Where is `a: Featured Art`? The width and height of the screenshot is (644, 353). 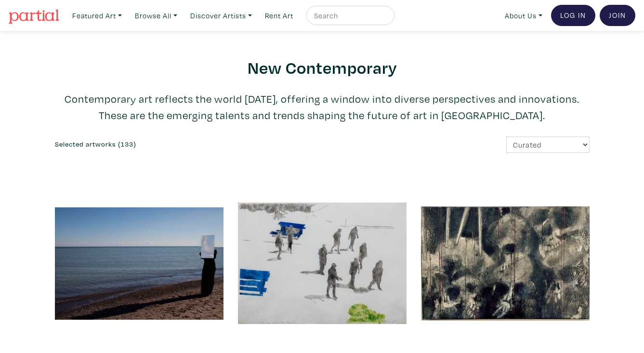 a: Featured Art is located at coordinates (97, 16).